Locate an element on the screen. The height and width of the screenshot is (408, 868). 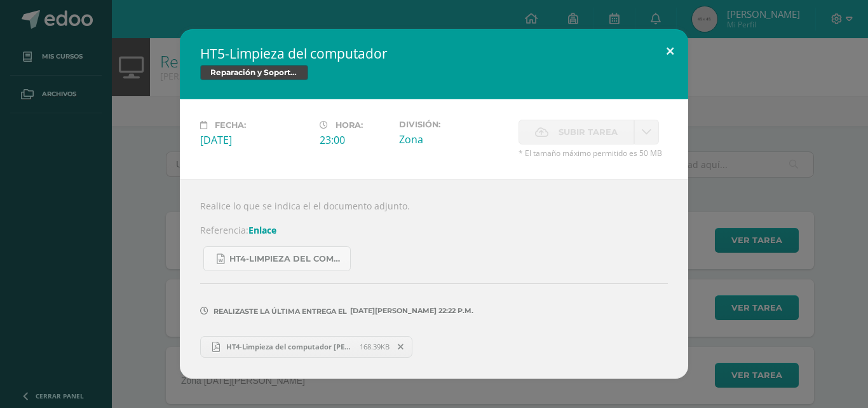
div: Zona is located at coordinates (454, 139).